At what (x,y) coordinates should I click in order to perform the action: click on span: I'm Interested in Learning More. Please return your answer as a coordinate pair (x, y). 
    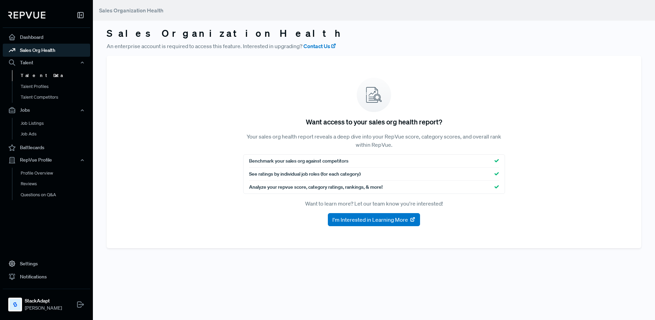
    Looking at the image, I should click on (370, 220).